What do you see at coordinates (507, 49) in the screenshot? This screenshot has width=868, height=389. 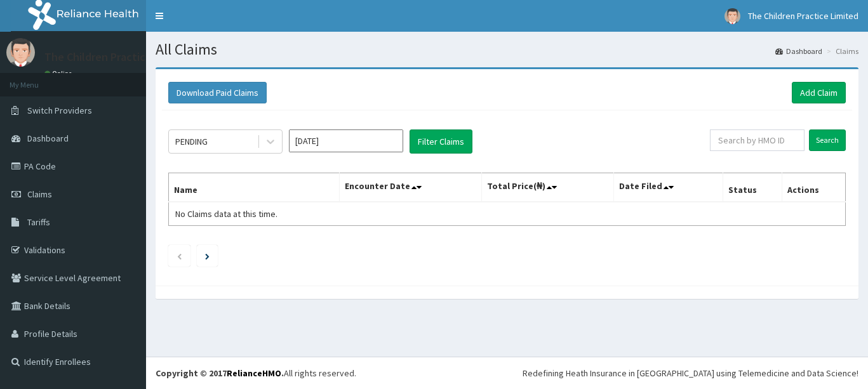 I see `h1: All Claims` at bounding box center [507, 49].